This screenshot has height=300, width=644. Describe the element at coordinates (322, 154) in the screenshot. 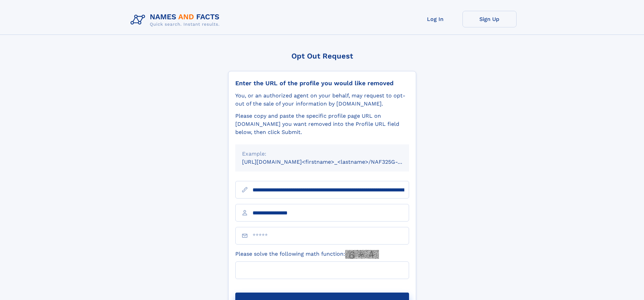

I see `div: Example:` at that location.